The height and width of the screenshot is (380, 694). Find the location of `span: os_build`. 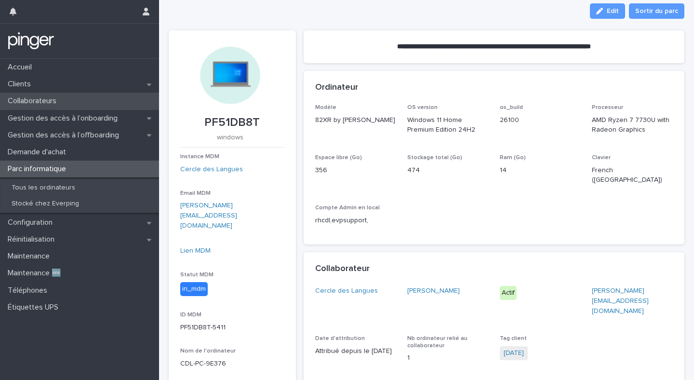

span: os_build is located at coordinates (512, 108).